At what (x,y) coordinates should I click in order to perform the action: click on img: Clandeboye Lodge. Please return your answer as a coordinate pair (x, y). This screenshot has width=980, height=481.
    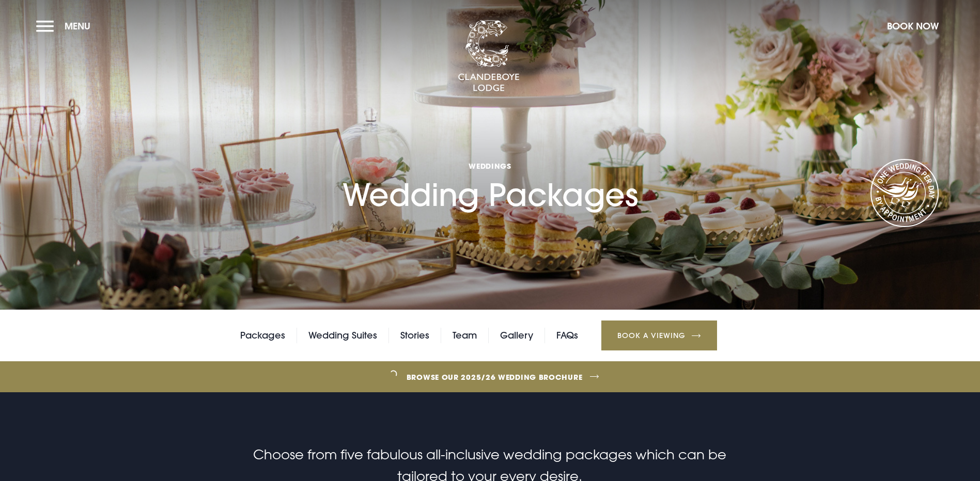
    Looking at the image, I should click on (489, 56).